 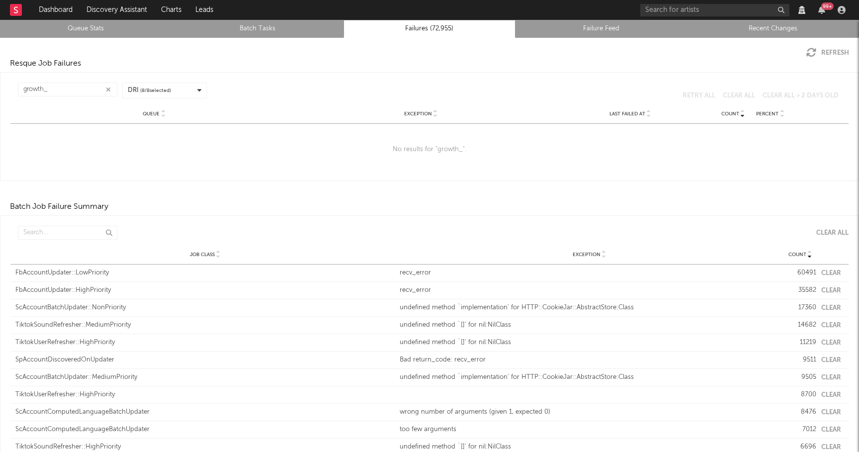 I want to click on div: No results for " growth_ "., so click(x=430, y=150).